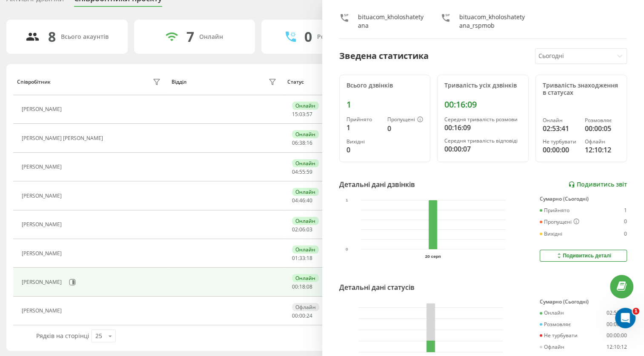  I want to click on div: Не турбувати, so click(558, 335).